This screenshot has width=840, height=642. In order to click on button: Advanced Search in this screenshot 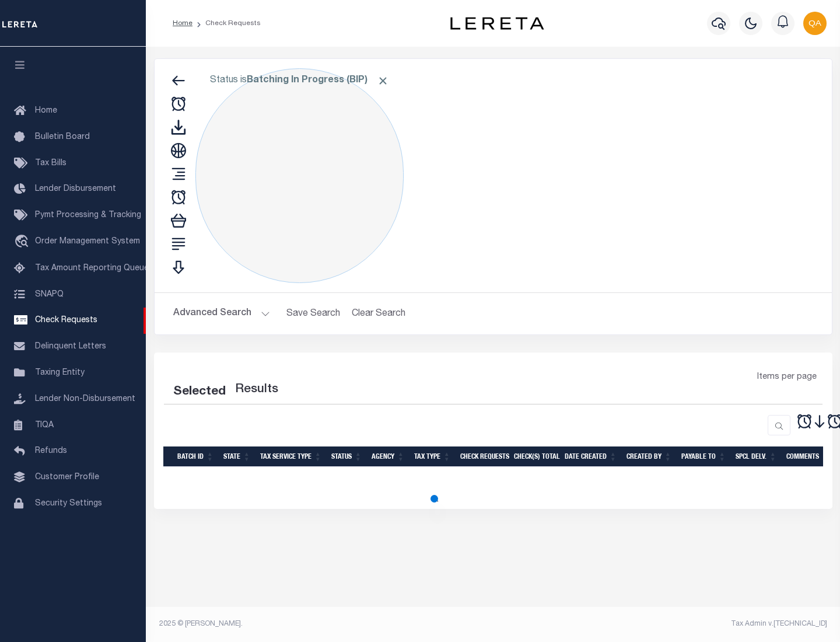, I will do `click(222, 314)`.